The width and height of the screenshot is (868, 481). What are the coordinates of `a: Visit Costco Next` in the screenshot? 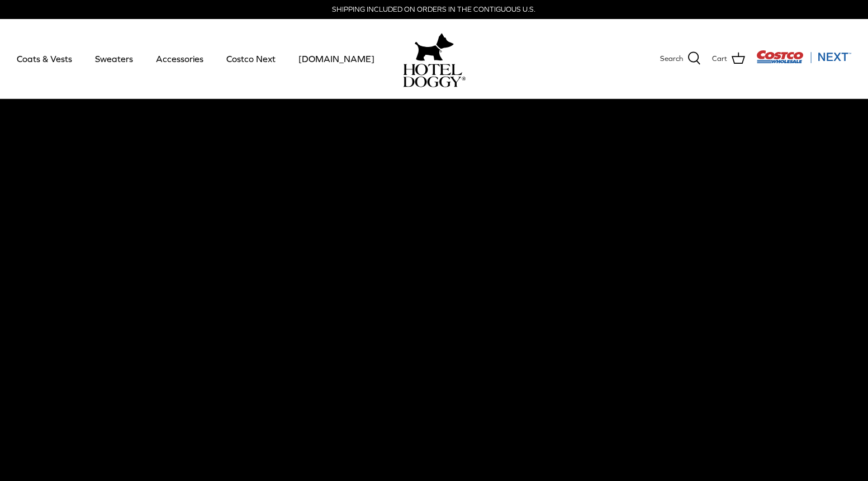 It's located at (804, 61).